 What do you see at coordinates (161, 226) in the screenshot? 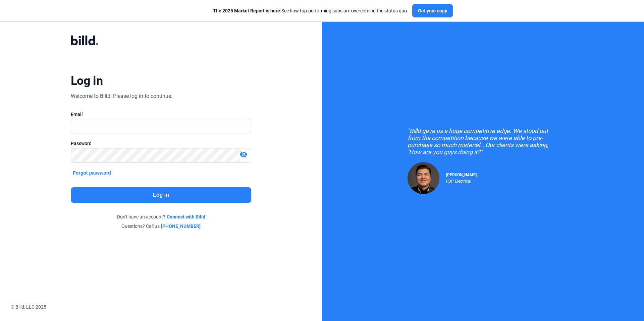
I see `div: Questions? Call us` at bounding box center [161, 226].